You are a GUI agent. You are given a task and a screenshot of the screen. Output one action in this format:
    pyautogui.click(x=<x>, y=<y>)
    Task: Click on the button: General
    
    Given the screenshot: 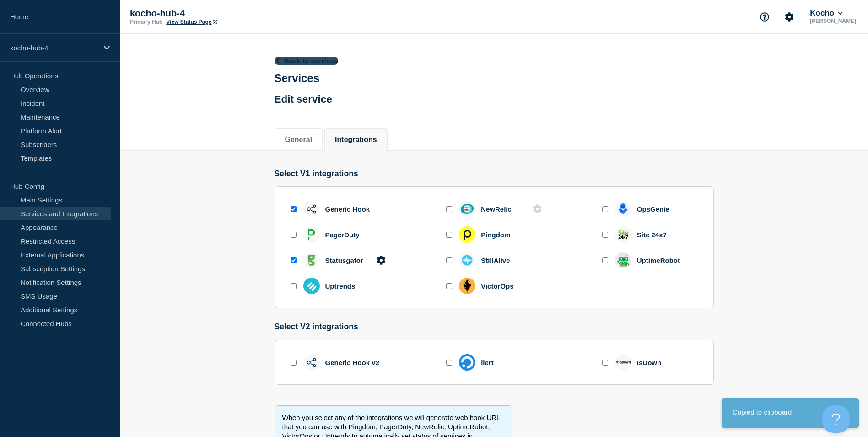 What is the action you would take?
    pyautogui.click(x=299, y=140)
    